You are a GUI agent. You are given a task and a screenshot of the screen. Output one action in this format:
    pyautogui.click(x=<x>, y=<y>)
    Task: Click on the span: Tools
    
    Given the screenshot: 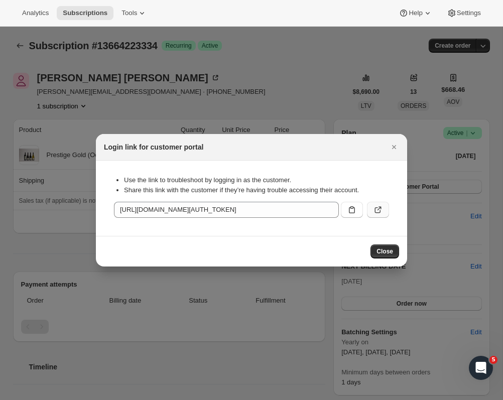 What is the action you would take?
    pyautogui.click(x=129, y=13)
    